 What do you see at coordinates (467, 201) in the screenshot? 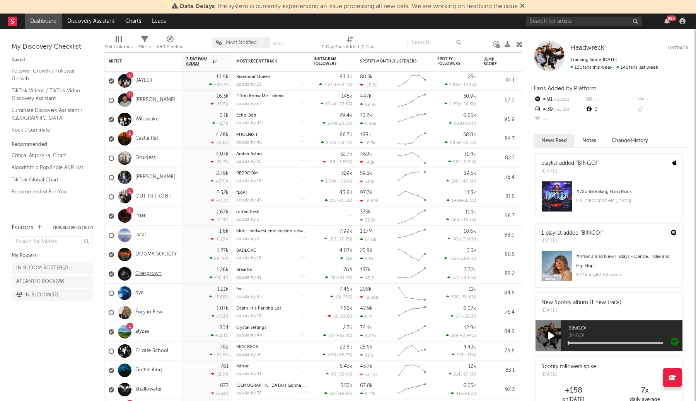
I see `span: +66.1 %` at bounding box center [467, 201].